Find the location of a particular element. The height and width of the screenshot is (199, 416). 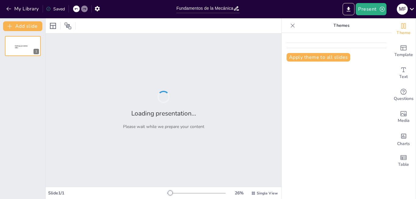

h2: Loading presentation... is located at coordinates (164, 113).